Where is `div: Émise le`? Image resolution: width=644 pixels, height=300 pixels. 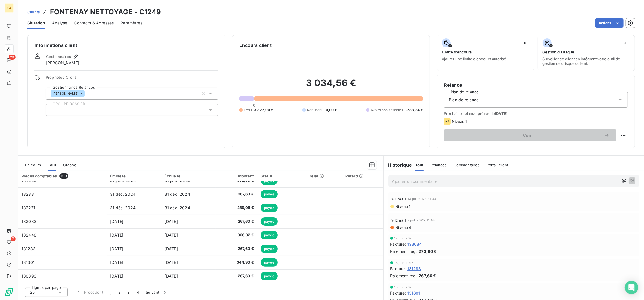 div: Émise le is located at coordinates (134, 176).